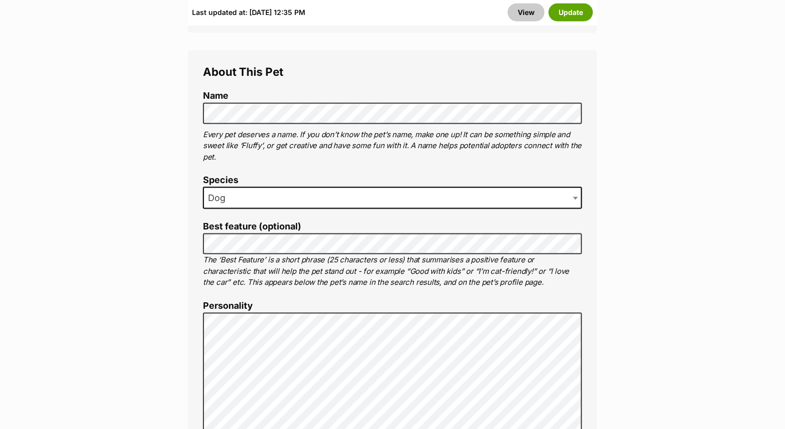 The height and width of the screenshot is (429, 785). I want to click on button: Update, so click(570, 12).